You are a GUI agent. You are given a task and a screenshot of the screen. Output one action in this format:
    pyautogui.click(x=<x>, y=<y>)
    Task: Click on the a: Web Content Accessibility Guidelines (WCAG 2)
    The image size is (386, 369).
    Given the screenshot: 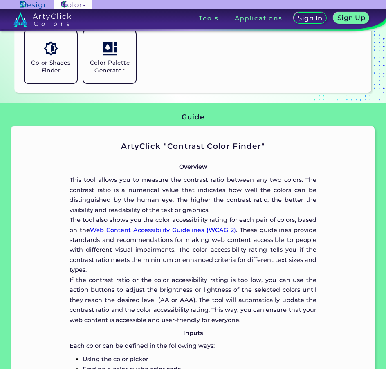 What is the action you would take?
    pyautogui.click(x=163, y=230)
    